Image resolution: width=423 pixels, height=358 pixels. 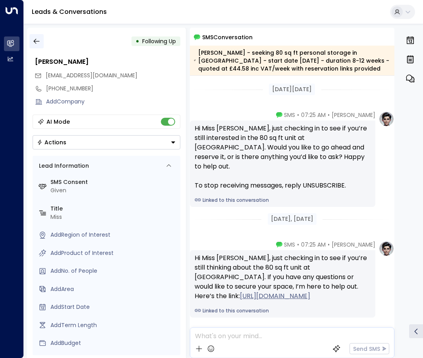 I want to click on button: Actions, so click(x=106, y=142).